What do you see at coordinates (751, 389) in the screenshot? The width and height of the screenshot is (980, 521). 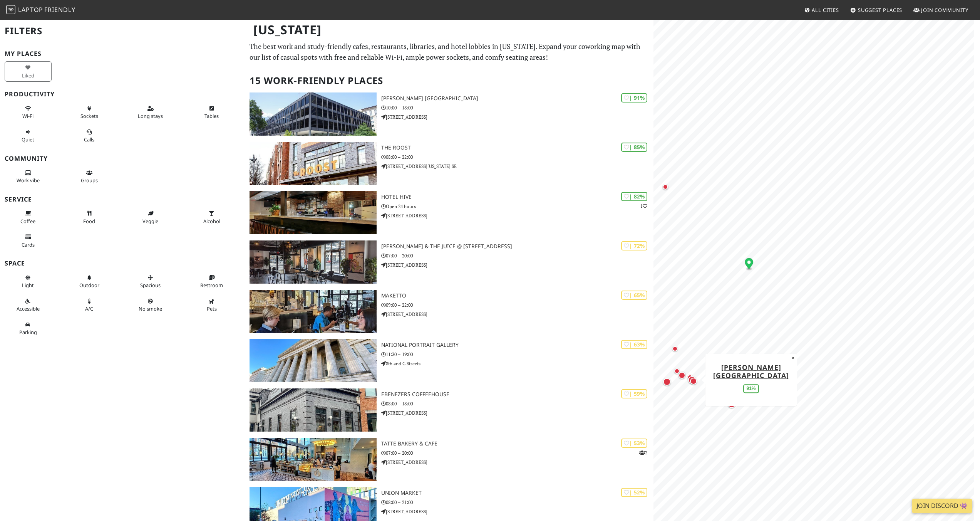 I see `div: 91%` at bounding box center [751, 389].